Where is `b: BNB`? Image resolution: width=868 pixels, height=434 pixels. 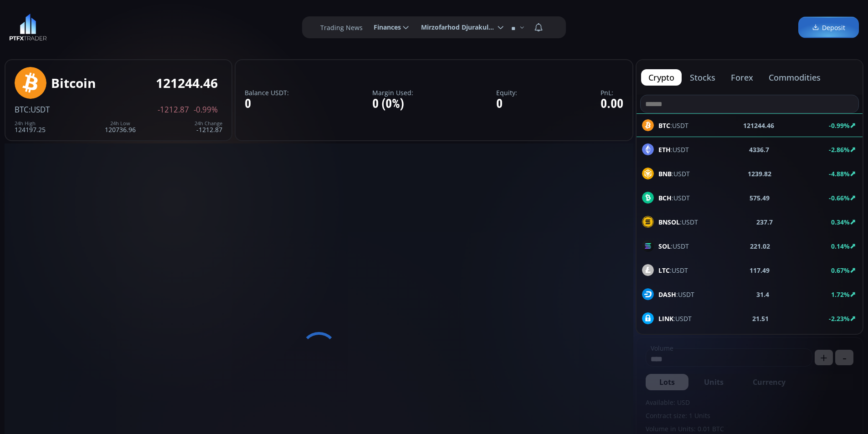
b: BNB is located at coordinates (665, 174).